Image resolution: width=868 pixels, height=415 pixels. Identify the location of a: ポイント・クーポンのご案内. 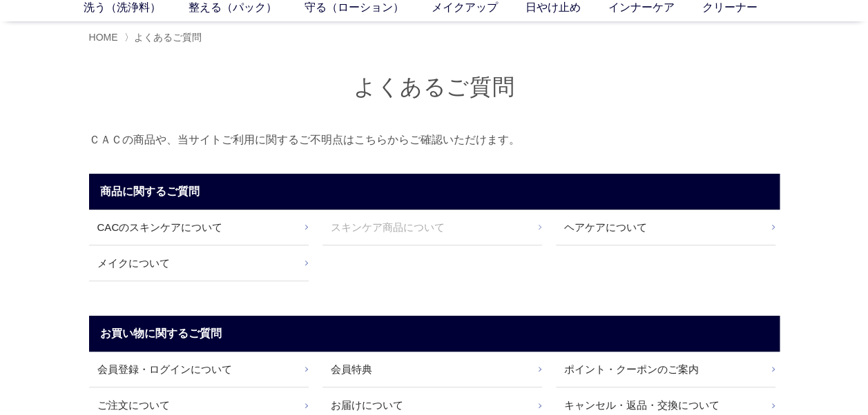
(665, 369).